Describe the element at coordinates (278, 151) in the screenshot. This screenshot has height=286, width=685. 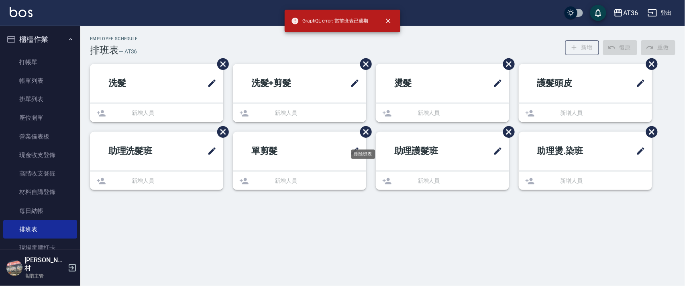
I see `h2: 單剪髮` at that location.